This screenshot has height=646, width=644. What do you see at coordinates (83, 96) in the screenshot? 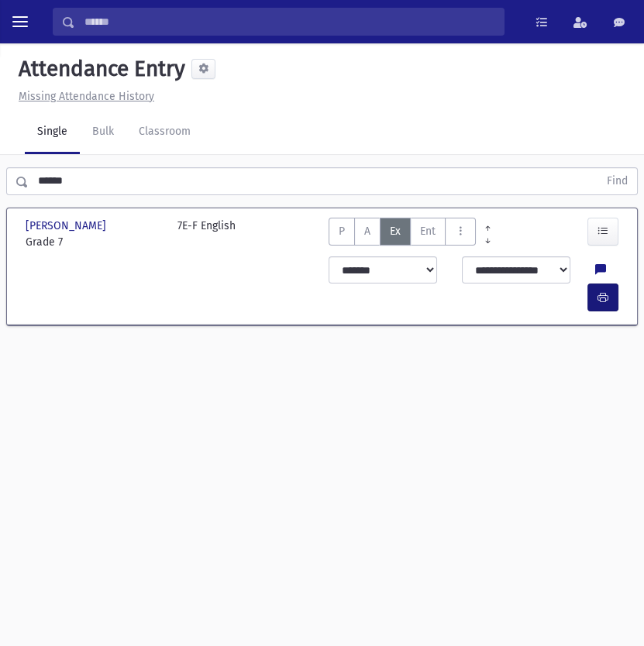
I see `a: Missing Attendance History` at bounding box center [83, 96].